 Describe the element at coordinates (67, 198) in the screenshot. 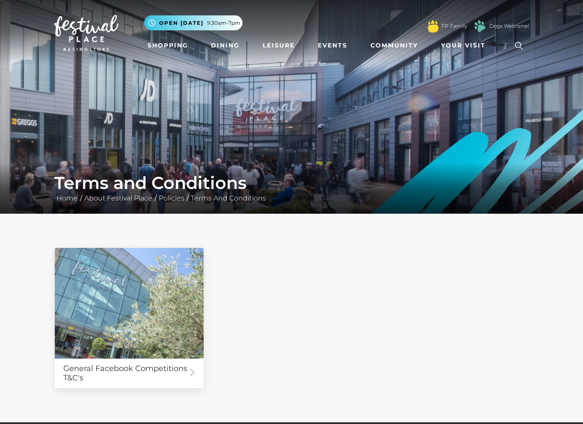

I see `a: Home` at that location.